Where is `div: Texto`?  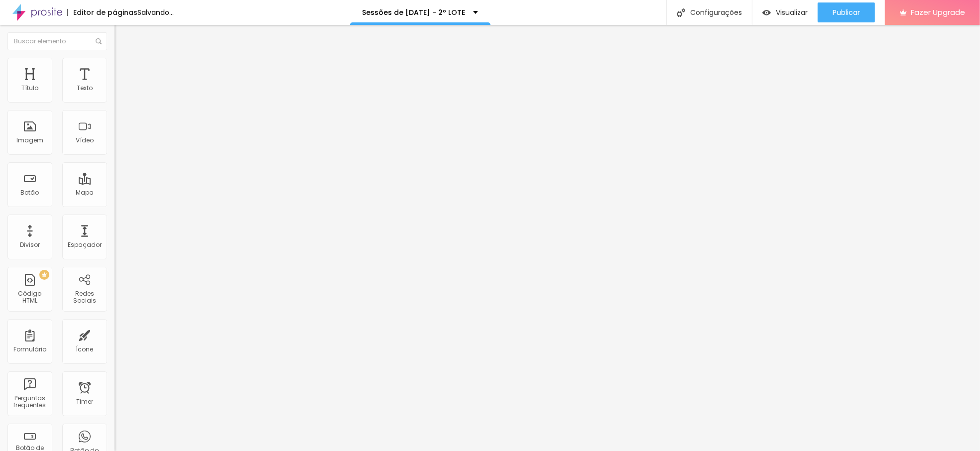
div: Texto is located at coordinates (85, 88).